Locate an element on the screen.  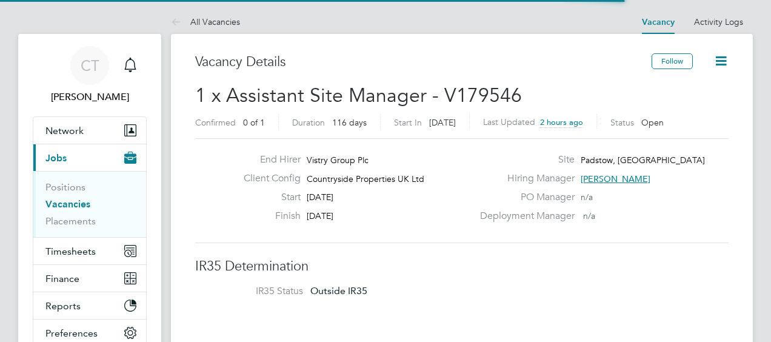
span: 0 of 1 is located at coordinates (254, 122).